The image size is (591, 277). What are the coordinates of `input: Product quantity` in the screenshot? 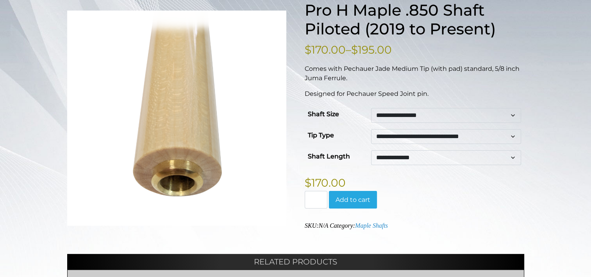 It's located at (316, 200).